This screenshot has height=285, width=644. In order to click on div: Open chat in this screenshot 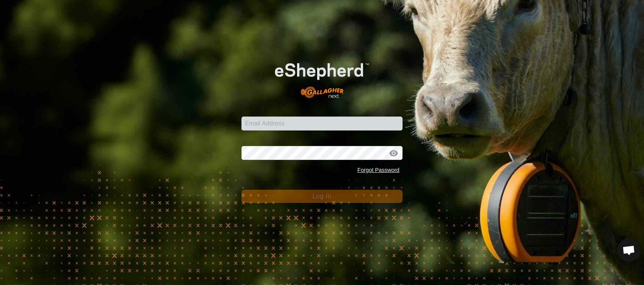, I will do `click(629, 250)`.